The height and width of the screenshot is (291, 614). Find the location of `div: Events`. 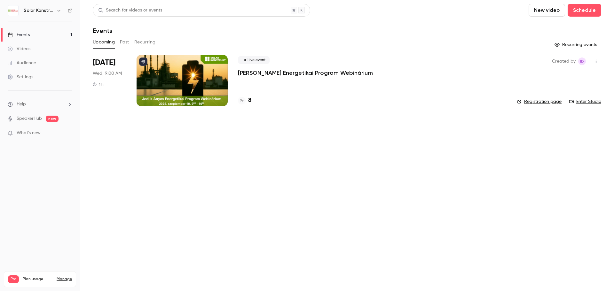

div: Events is located at coordinates (19, 35).